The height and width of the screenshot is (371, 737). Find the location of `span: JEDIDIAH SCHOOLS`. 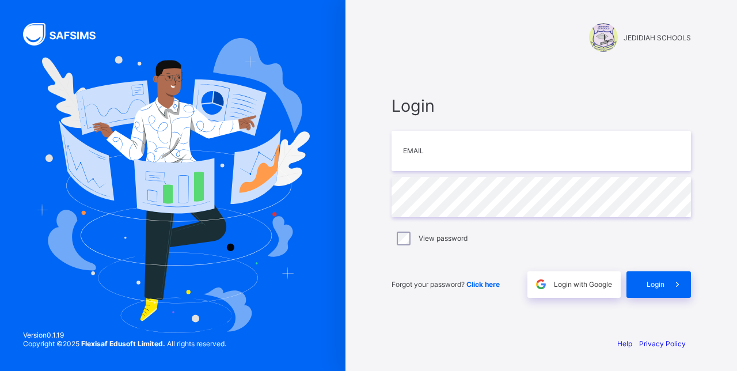

span: JEDIDIAH SCHOOLS is located at coordinates (657, 37).